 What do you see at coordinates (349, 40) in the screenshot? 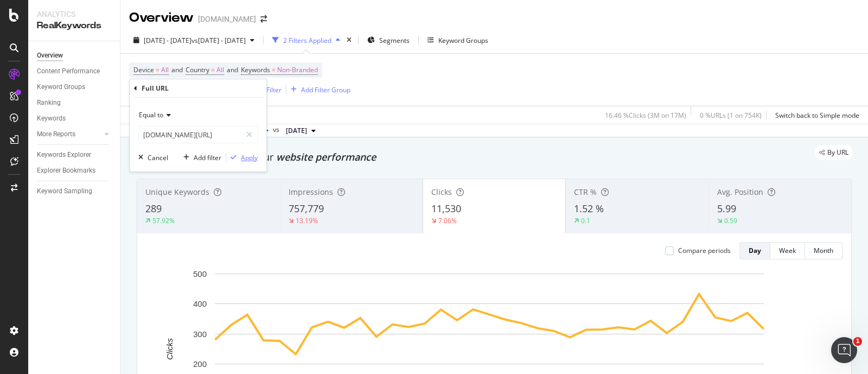
I see `div: times` at bounding box center [349, 40].